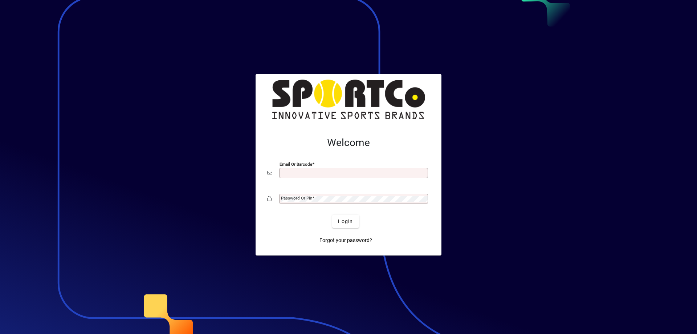 The image size is (697, 334). I want to click on span: Forgot your password?, so click(346, 240).